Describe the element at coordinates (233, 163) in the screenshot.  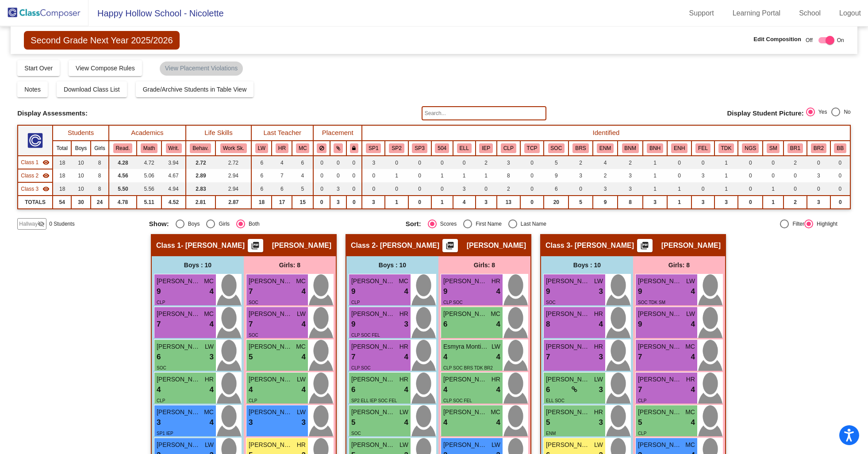
I see `td: 2.72` at that location.